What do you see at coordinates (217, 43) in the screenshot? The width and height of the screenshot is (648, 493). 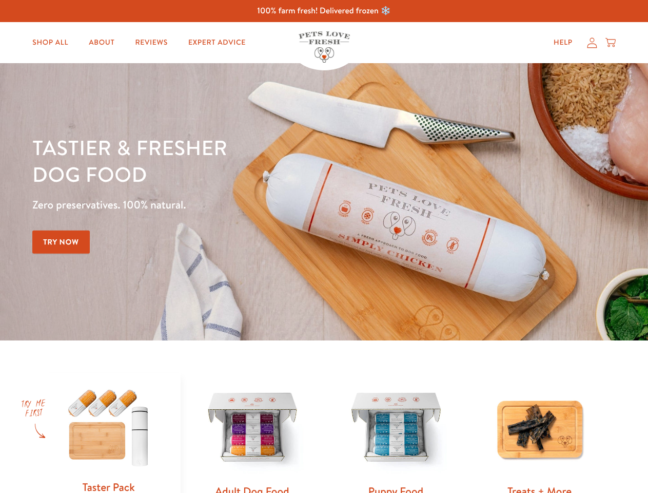 I see `a: Expert Advice` at bounding box center [217, 43].